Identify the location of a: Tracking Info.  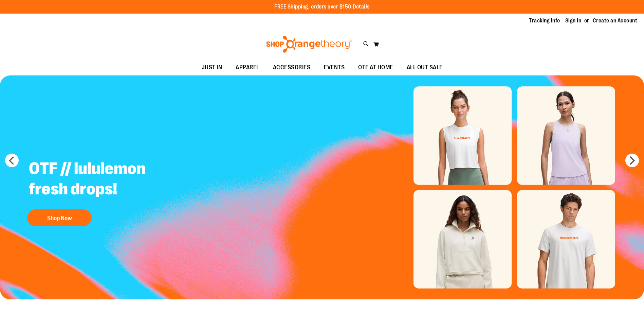
(545, 21).